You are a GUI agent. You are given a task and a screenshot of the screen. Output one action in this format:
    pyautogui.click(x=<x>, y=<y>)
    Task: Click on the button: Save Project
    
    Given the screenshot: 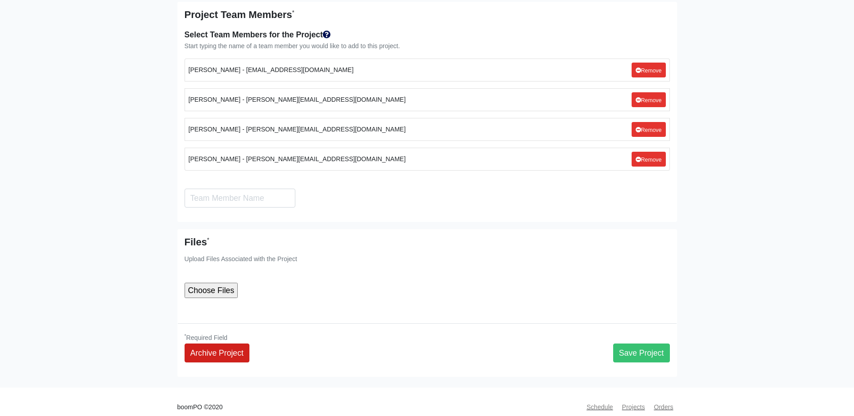 What is the action you would take?
    pyautogui.click(x=642, y=353)
    